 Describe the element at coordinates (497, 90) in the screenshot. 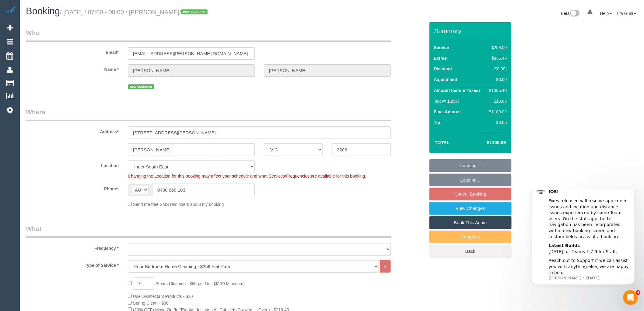

I see `div: $1095.40` at that location.